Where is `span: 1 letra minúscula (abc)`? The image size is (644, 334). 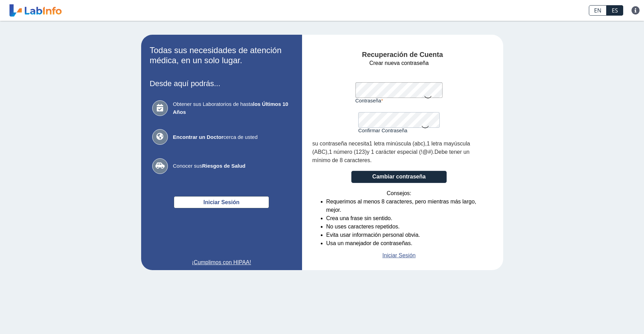
span: 1 letra minúscula (abc) is located at coordinates (397, 143).